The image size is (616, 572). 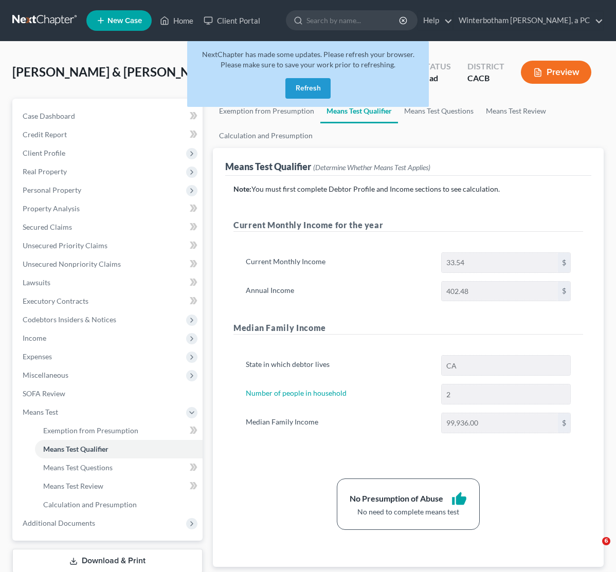 I want to click on a: Exemption from Presumption, so click(x=119, y=431).